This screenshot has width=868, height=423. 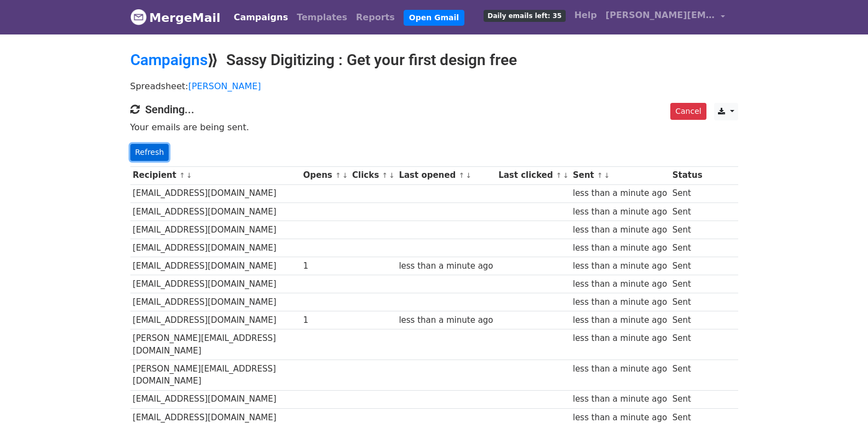 I want to click on th: Recipient, so click(x=215, y=175).